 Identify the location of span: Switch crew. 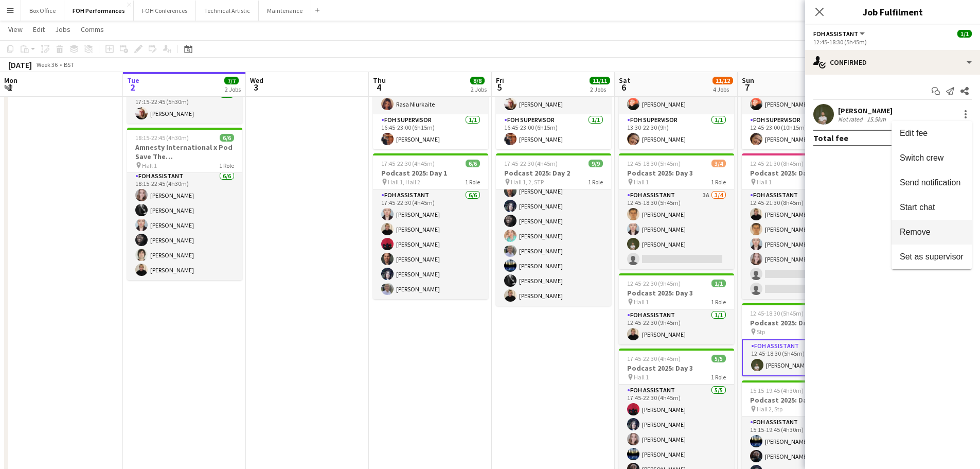
(921, 157).